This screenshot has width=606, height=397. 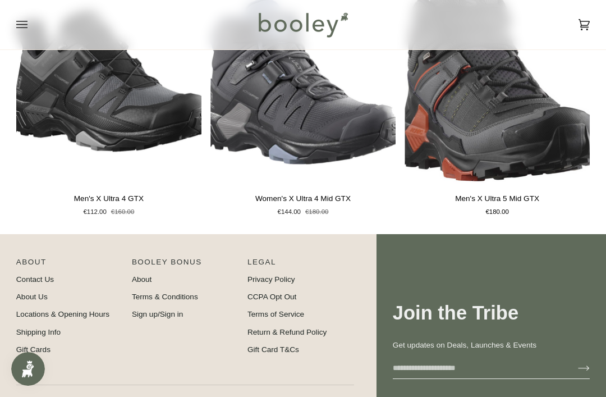 What do you see at coordinates (165, 296) in the screenshot?
I see `a: Terms & Conditions` at bounding box center [165, 296].